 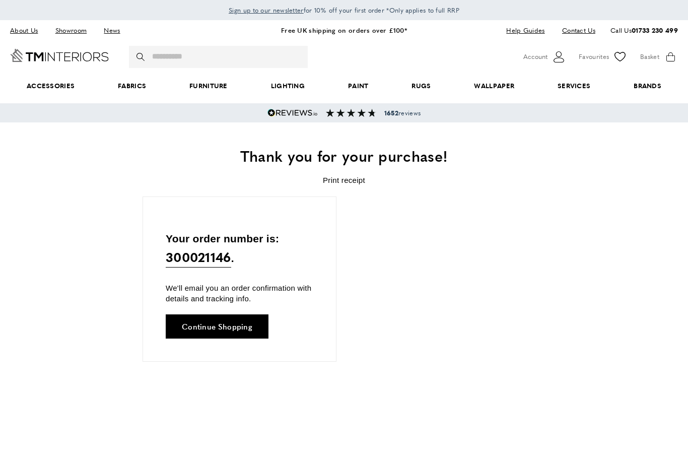 I want to click on span: for 10% off your first order *Only applies to full RRP, so click(x=344, y=10).